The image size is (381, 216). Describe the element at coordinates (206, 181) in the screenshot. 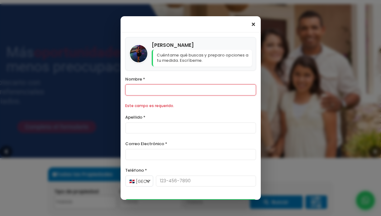

I see `input: 123-456-7890` at that location.